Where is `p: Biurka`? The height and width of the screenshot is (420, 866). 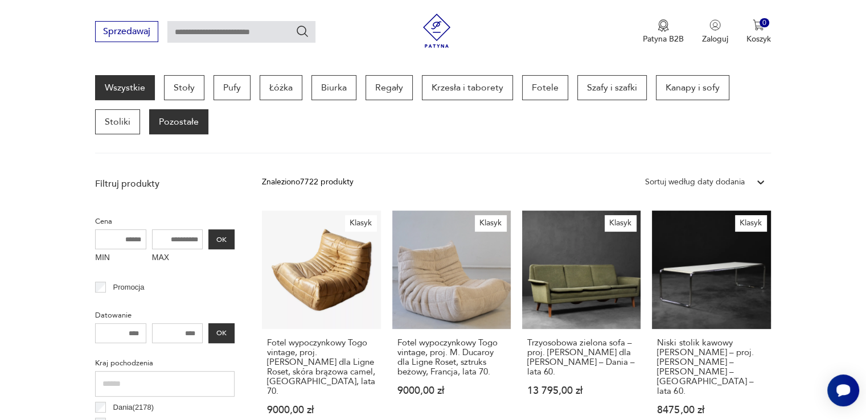
p: Biurka is located at coordinates (333, 88).